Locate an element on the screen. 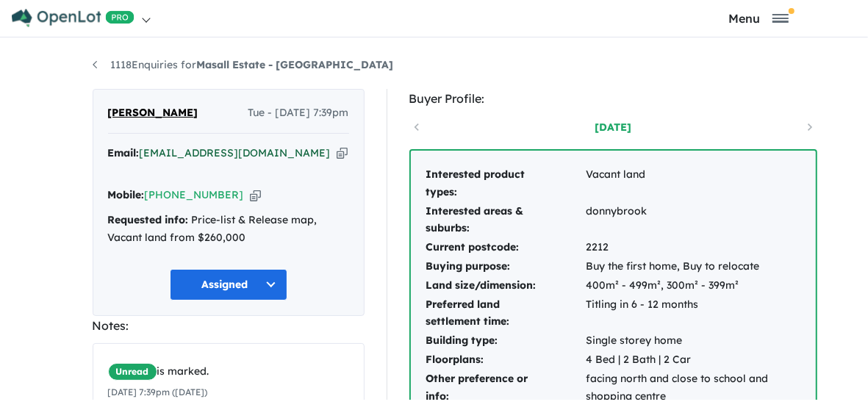 The image size is (868, 410). td: Interested product types: is located at coordinates (506, 184).